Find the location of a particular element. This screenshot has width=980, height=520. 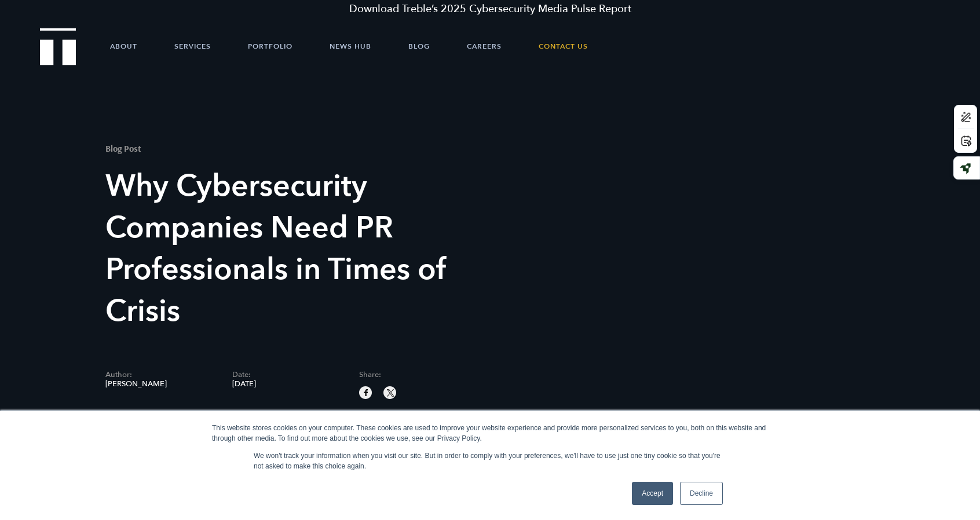

a: Blog is located at coordinates (418, 46).